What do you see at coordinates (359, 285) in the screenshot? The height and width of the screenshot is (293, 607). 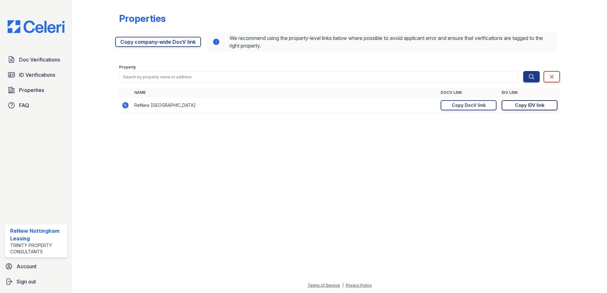 I see `a: Privacy Policy` at bounding box center [359, 285].